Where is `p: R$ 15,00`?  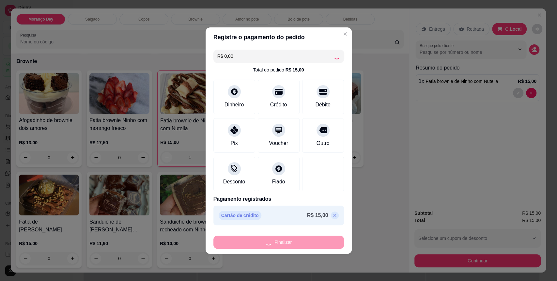
p: R$ 15,00 is located at coordinates (317, 215).